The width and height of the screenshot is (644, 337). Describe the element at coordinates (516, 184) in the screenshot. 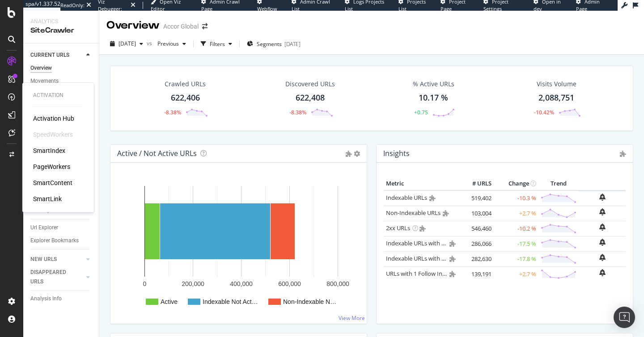

I see `th: Change` at that location.